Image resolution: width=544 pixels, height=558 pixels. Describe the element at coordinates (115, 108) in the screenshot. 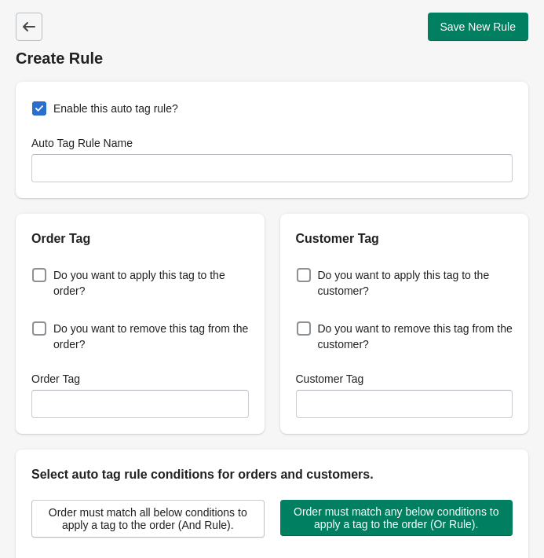

I see `span: Enable this auto tag rule?` at that location.